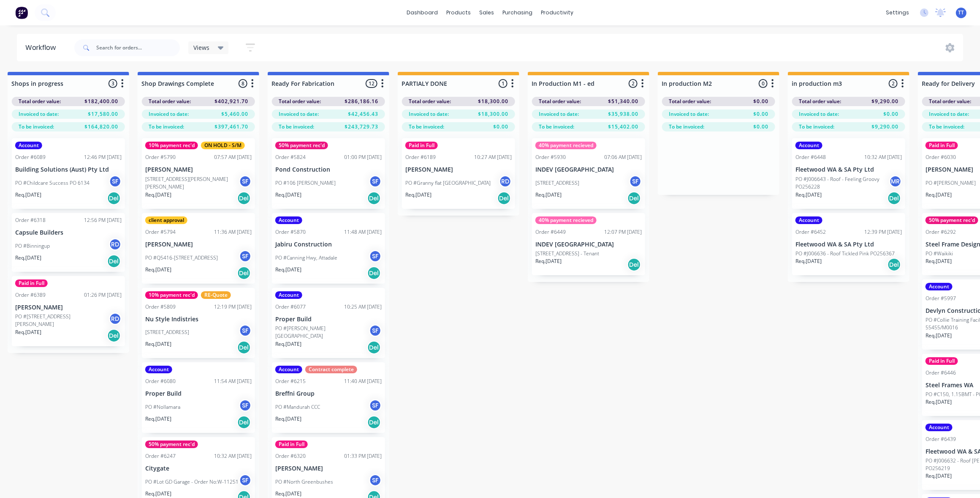 This screenshot has width=980, height=498. Describe the element at coordinates (160, 381) in the screenshot. I see `div: Order #6080` at that location.